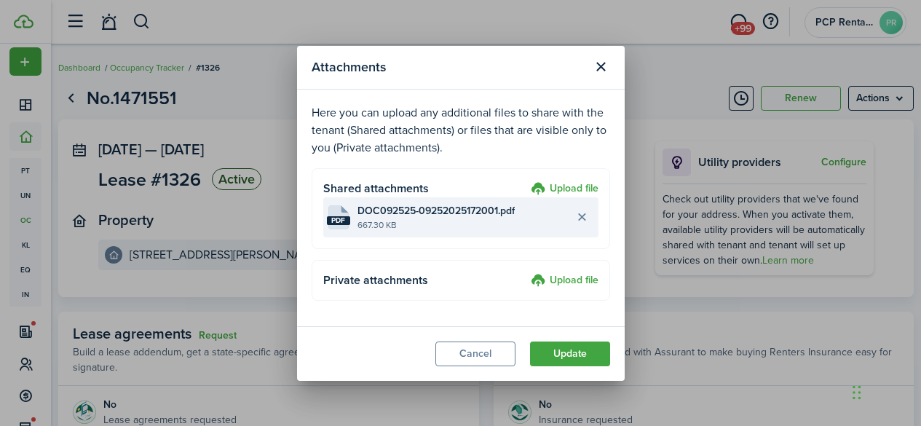  What do you see at coordinates (338, 217) in the screenshot?
I see `file-icon: File` at bounding box center [338, 217].